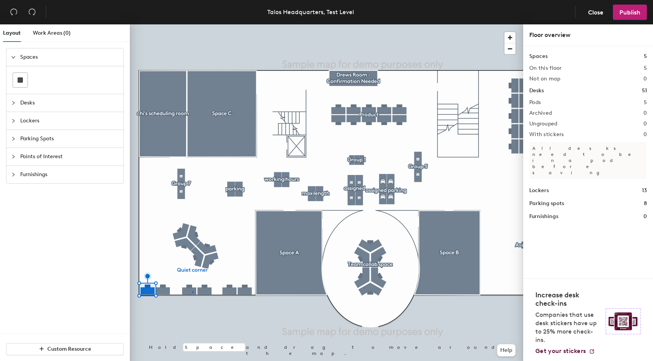  Describe the element at coordinates (536, 91) in the screenshot. I see `h1: Desks` at that location.